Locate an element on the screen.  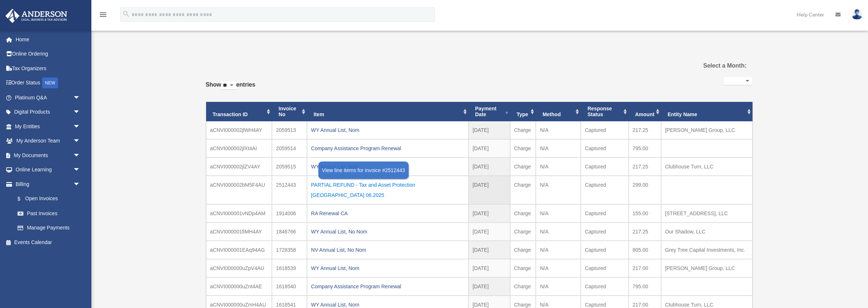
a: Billingarrow_drop_down is located at coordinates (48, 184).